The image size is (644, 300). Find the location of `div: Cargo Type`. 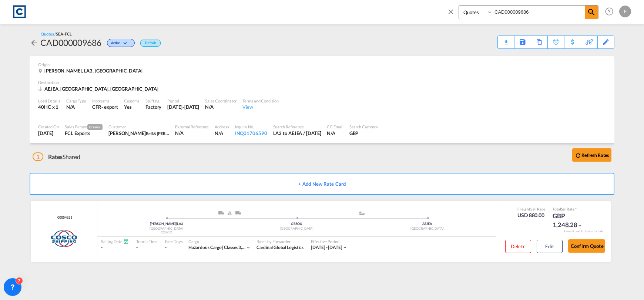

div: Cargo Type is located at coordinates (76, 101).